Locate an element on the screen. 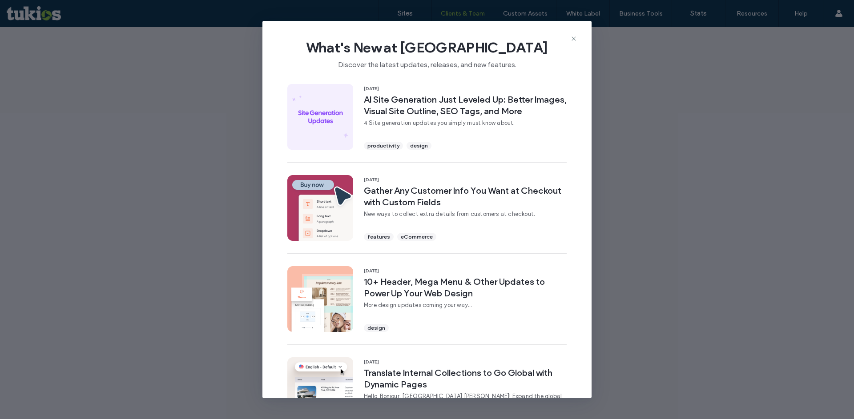 This screenshot has width=854, height=419. span: productivity is located at coordinates (383, 146).